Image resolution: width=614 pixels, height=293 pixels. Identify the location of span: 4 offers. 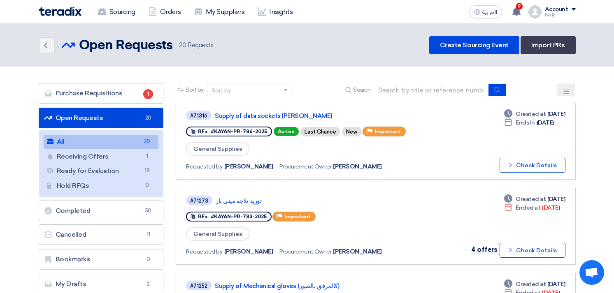
(484, 250).